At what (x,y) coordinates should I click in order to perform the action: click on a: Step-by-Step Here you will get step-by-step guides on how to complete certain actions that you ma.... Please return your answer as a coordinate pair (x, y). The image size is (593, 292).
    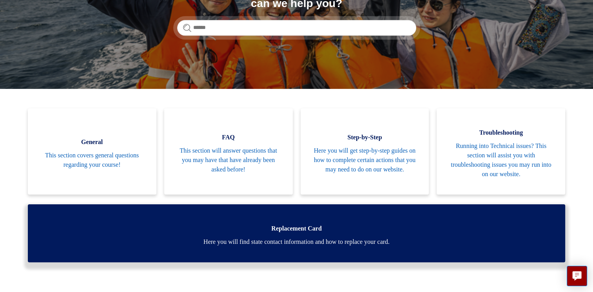
    Looking at the image, I should click on (365, 152).